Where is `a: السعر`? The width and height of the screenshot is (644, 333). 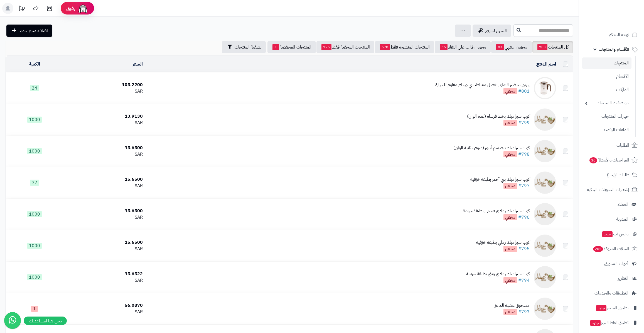 a: السعر is located at coordinates (137, 64).